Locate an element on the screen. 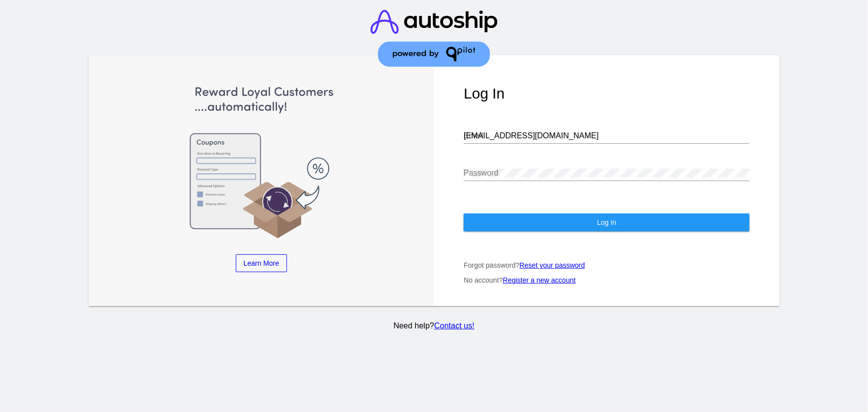  span: Log In is located at coordinates (607, 223).